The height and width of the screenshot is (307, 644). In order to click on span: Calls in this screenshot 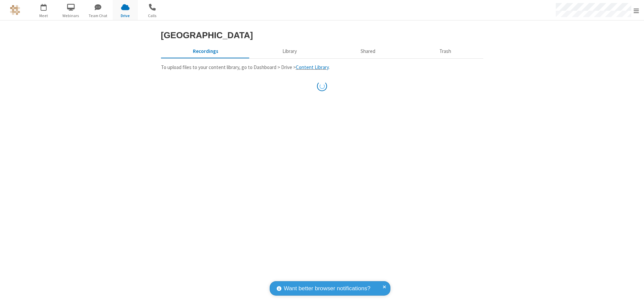, I will do `click(152, 16)`.